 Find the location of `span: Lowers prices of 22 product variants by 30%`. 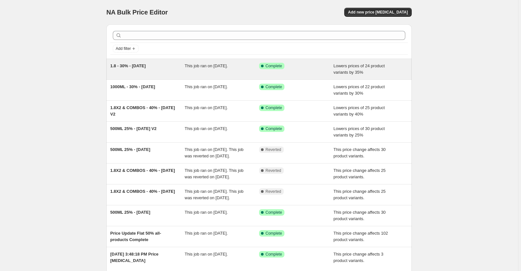

span: Lowers prices of 22 product variants by 30% is located at coordinates (359, 90).